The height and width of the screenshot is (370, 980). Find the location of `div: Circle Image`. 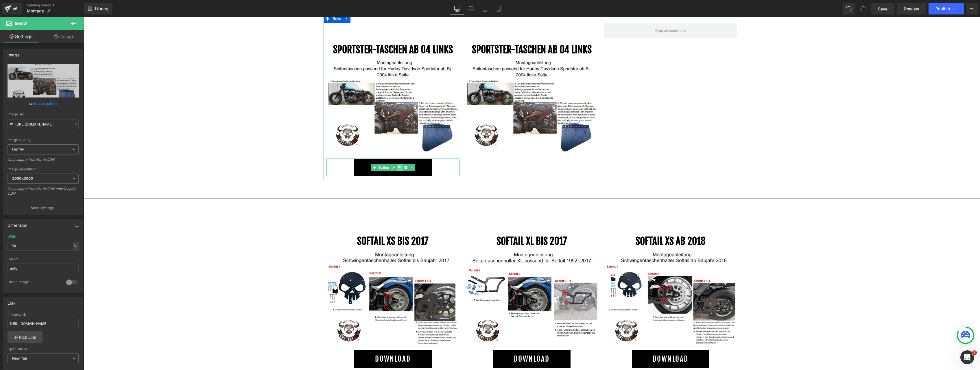

div: Circle Image is located at coordinates (34, 283).